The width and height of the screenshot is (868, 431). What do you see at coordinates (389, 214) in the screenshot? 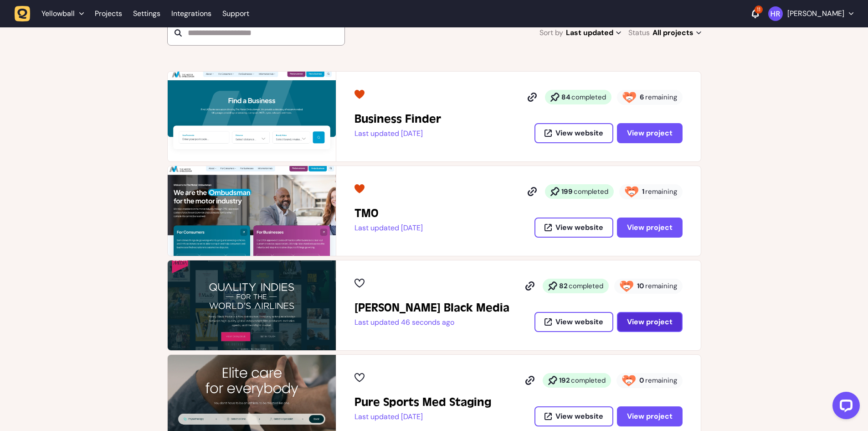
I see `h2: TMO` at bounding box center [389, 214].